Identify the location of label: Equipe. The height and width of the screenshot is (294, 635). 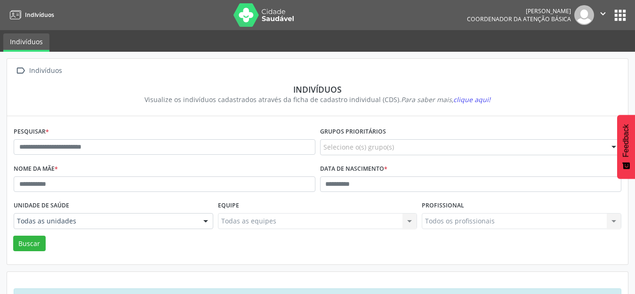
(228, 206).